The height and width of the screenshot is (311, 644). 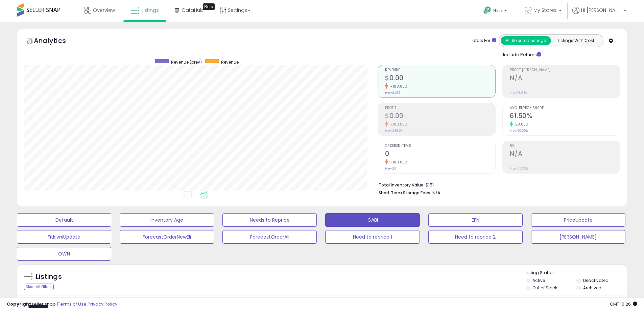 What do you see at coordinates (483, 40) in the screenshot?
I see `div: Totals For` at bounding box center [483, 40].